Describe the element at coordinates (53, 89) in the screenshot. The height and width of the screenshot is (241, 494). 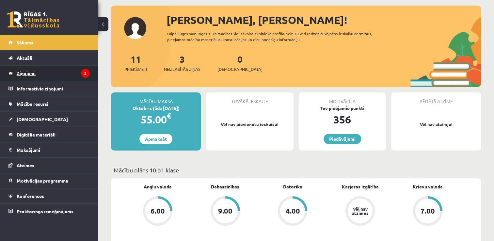
I see `legend: Informatīvie ziņojumi` at that location.